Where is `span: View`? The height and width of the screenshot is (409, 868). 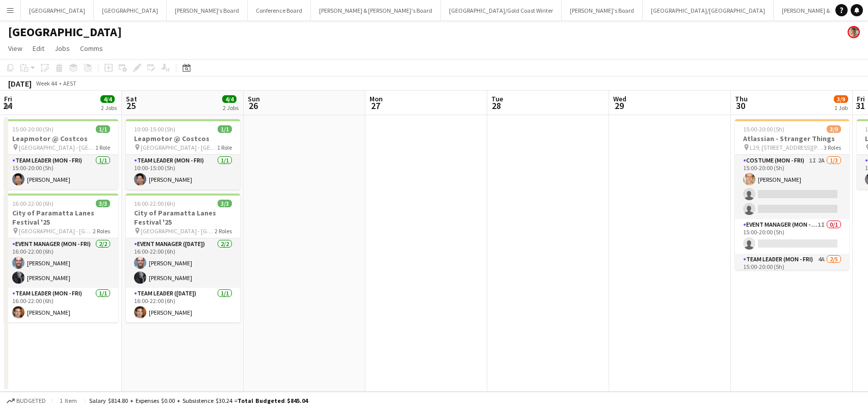 span: View is located at coordinates (15, 49).